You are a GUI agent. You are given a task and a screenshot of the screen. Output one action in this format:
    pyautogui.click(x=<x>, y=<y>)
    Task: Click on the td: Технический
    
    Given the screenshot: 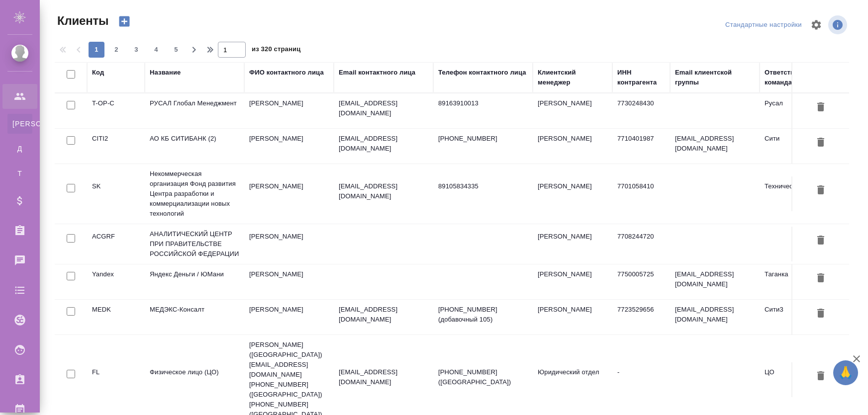 What is the action you would take?
    pyautogui.click(x=799, y=194)
    